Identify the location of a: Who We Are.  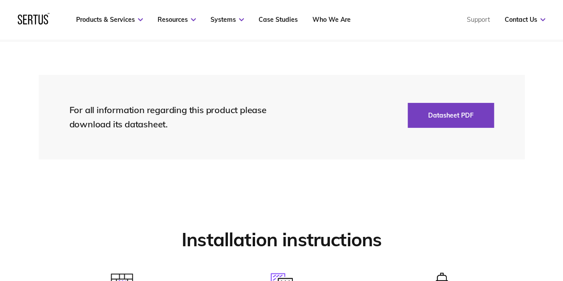
(331, 20).